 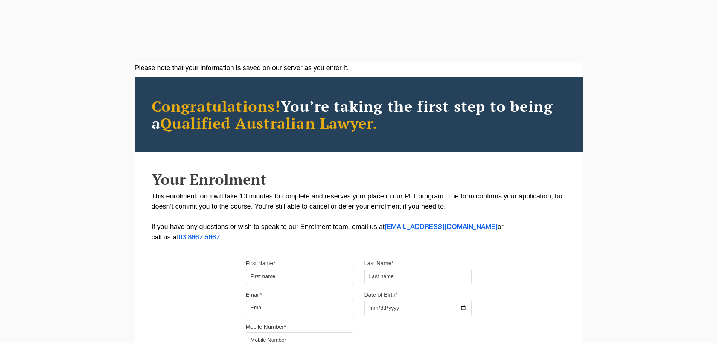 What do you see at coordinates (381, 295) in the screenshot?
I see `label: Date of Birth*` at bounding box center [381, 295].